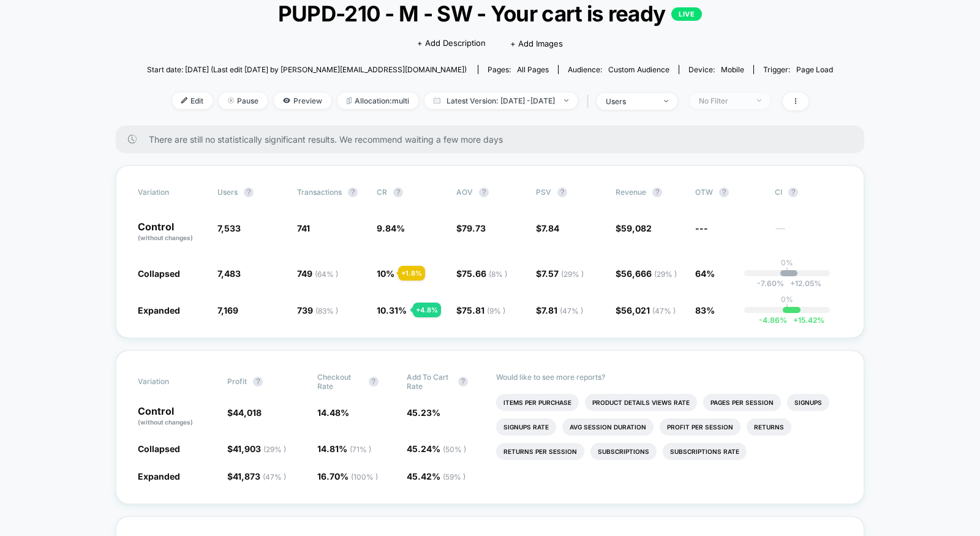 Image resolution: width=980 pixels, height=536 pixels. I want to click on span: ( 9 % ), so click(496, 311).